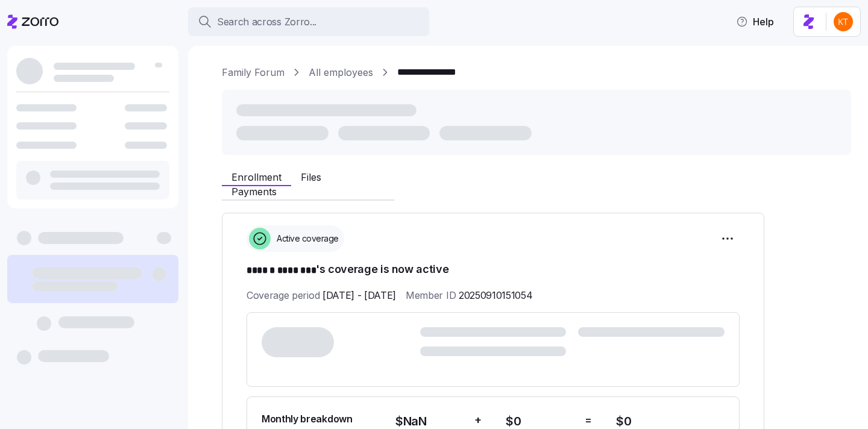  What do you see at coordinates (755, 22) in the screenshot?
I see `span: Help` at bounding box center [755, 22].